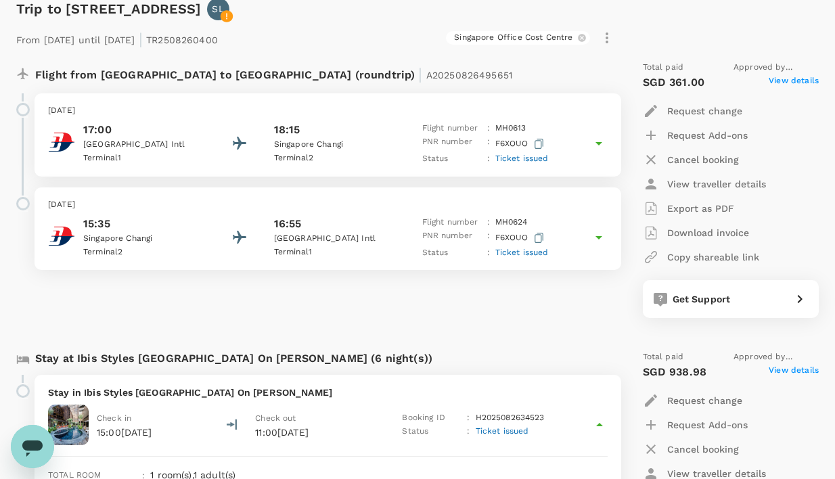 This screenshot has width=835, height=479. I want to click on p: 15:35, so click(144, 224).